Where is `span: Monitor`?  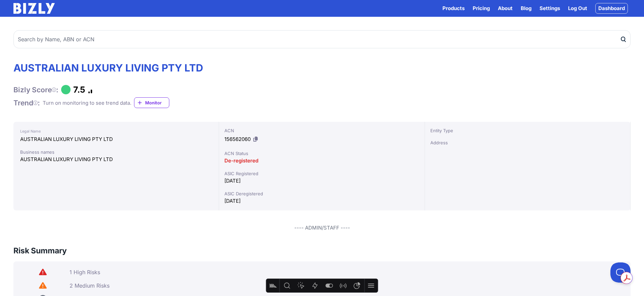
span: Monitor is located at coordinates (157, 103).